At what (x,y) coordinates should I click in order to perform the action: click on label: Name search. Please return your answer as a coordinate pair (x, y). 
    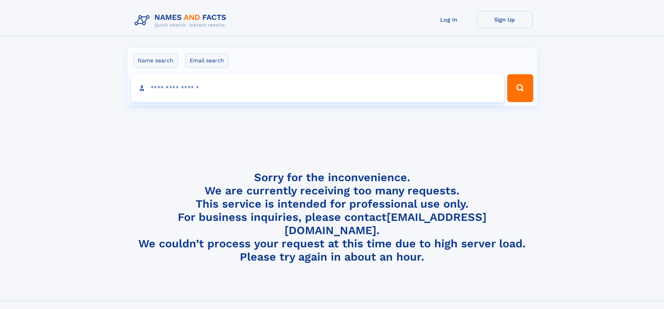
    Looking at the image, I should click on (156, 61).